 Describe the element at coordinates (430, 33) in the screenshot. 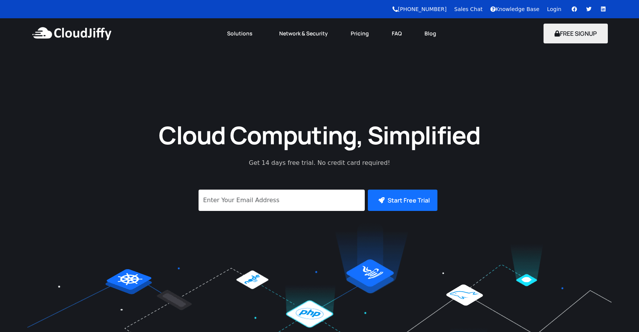

I see `a: Blog` at that location.